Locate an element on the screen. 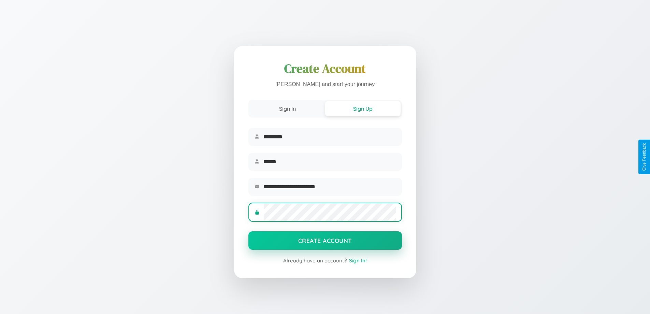 The image size is (650, 314). div: Give Feedback is located at coordinates (644, 157).